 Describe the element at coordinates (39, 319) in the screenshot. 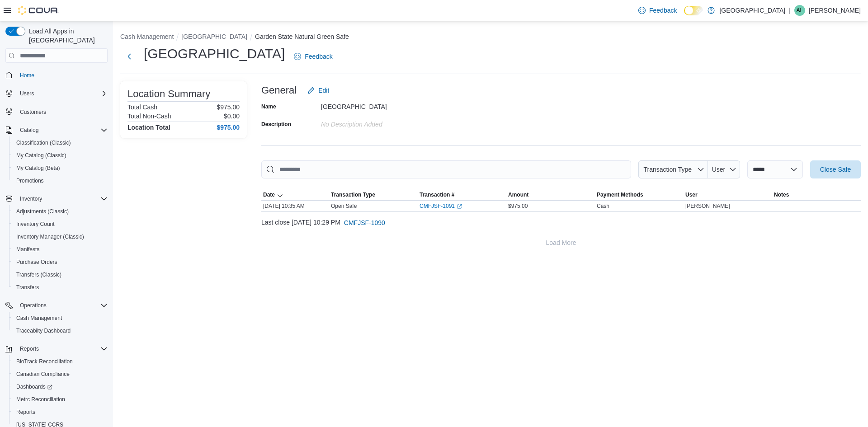

I see `a: Cash Management` at that location.